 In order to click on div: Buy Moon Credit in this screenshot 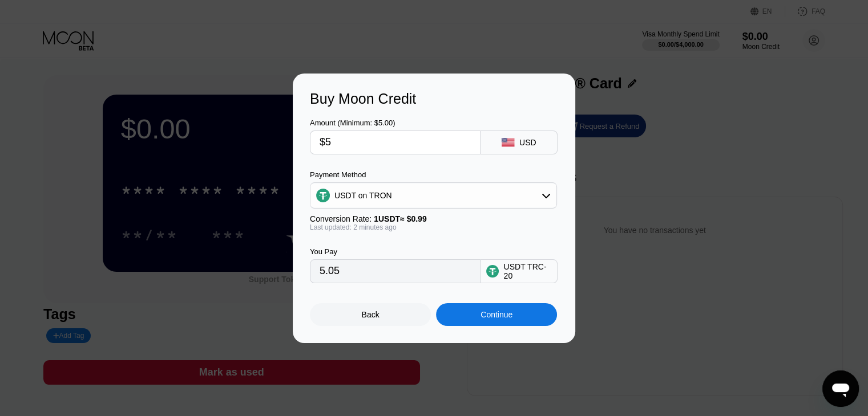, I will do `click(434, 99)`.